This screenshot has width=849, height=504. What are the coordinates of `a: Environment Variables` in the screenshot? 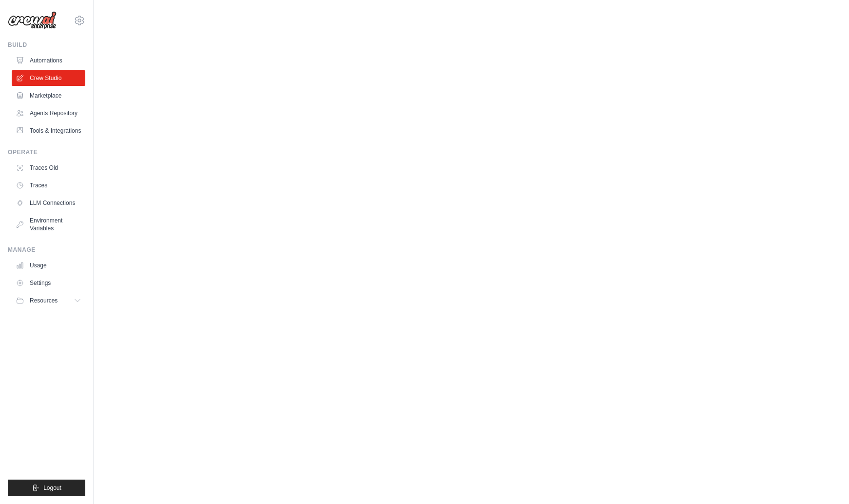 It's located at (48, 224).